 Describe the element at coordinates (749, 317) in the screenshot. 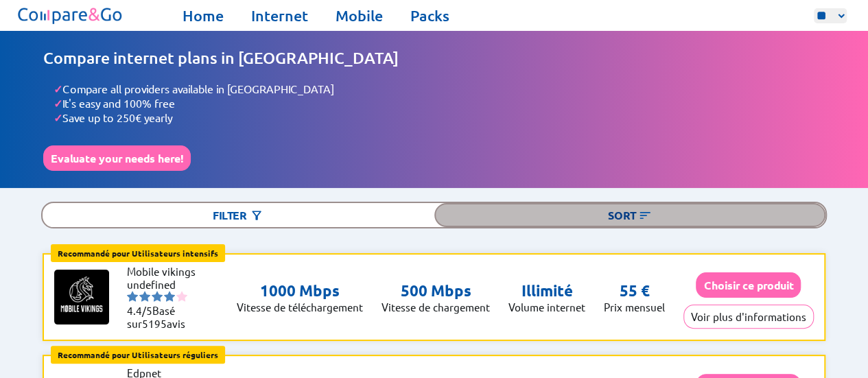

I see `button: Voir plus d'informations` at that location.